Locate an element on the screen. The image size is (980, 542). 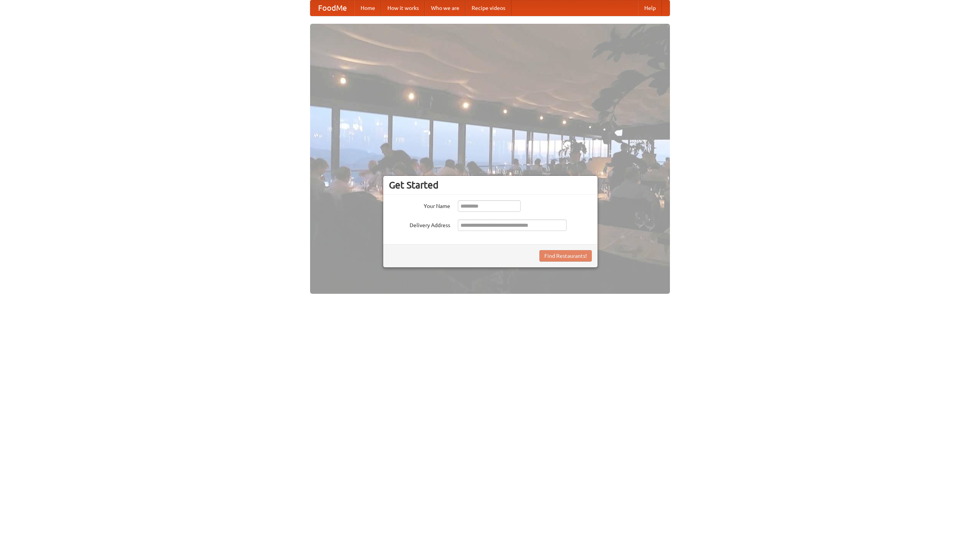
a: FoodMe is located at coordinates (332, 8).